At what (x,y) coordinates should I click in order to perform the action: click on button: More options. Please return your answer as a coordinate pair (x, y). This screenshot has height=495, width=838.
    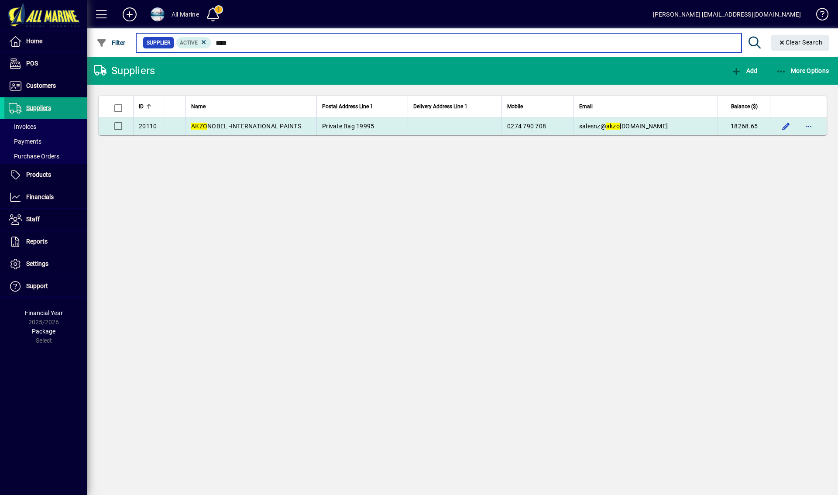
    Looking at the image, I should click on (809, 126).